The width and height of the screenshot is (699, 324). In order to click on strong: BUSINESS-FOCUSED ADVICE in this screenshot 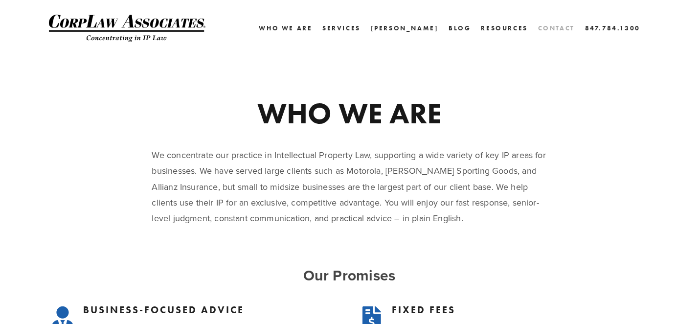, I will do `click(163, 310)`.